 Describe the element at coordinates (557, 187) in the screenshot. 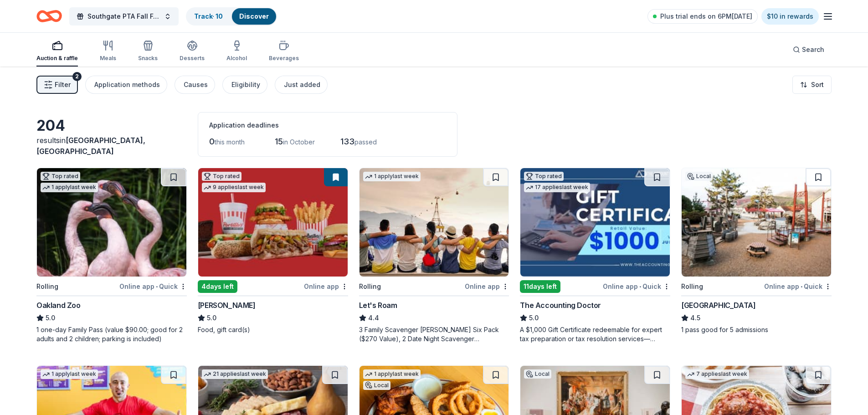

I see `div: 17 applies last week` at that location.